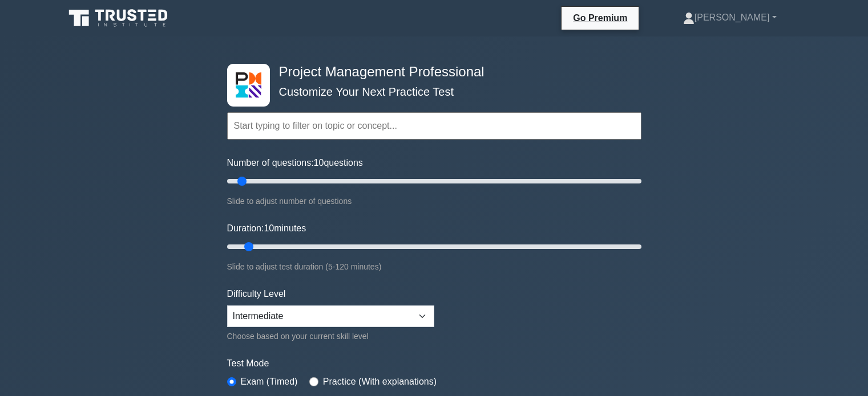  What do you see at coordinates (435, 126) in the screenshot?
I see `input: Start typing to filter on topic or concept...` at bounding box center [435, 126].